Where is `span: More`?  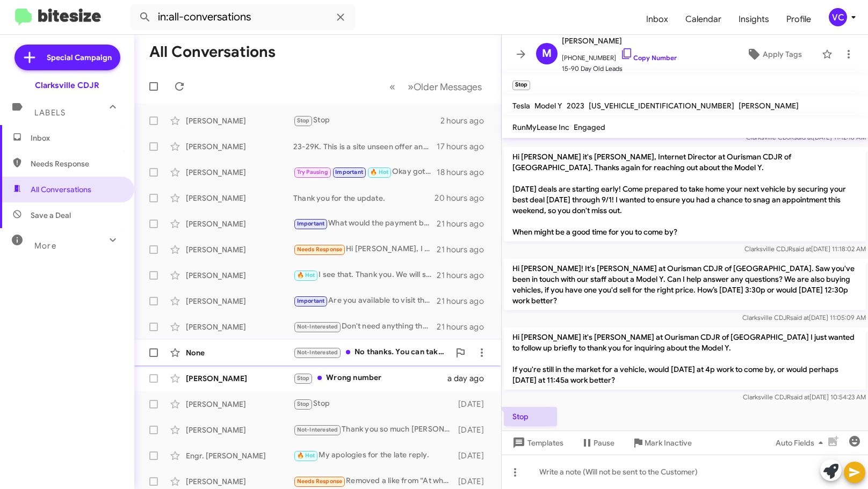 span: More is located at coordinates (45, 246).